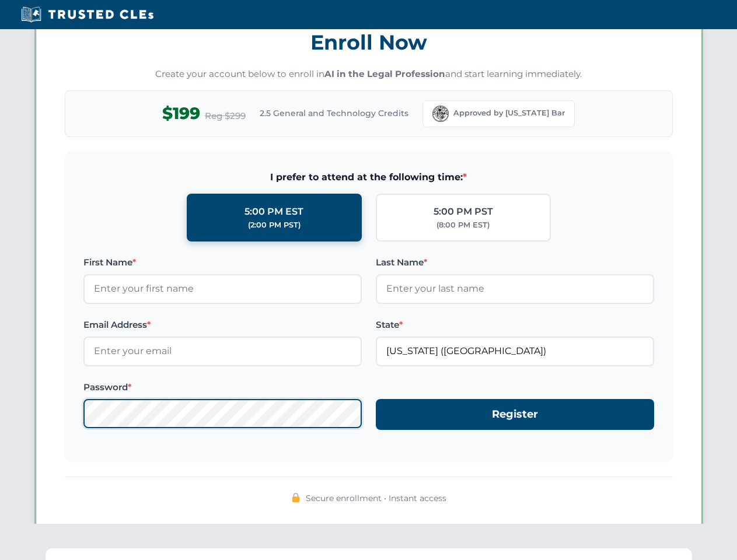 This screenshot has width=737, height=560. I want to click on input: Florida (FL), so click(515, 351).